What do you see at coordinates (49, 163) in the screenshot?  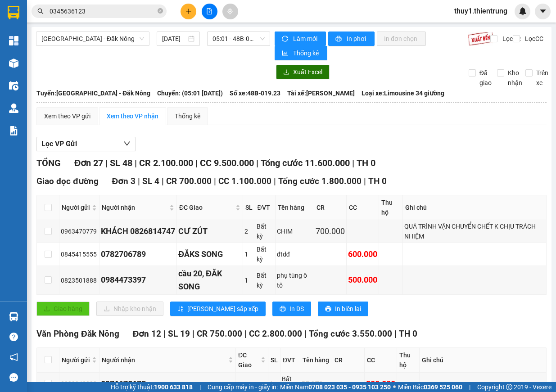 I see `span: TỔNG` at bounding box center [49, 163].